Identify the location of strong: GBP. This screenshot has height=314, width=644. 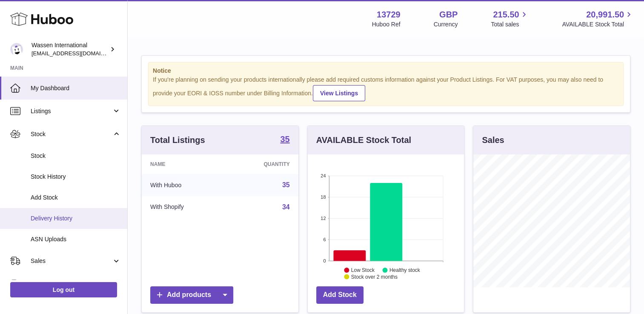
(448, 15).